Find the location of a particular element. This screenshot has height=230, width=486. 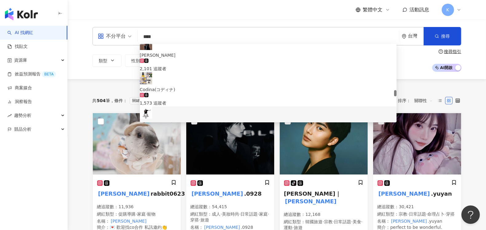

span: 韓國旅遊 is located at coordinates (314, 222).